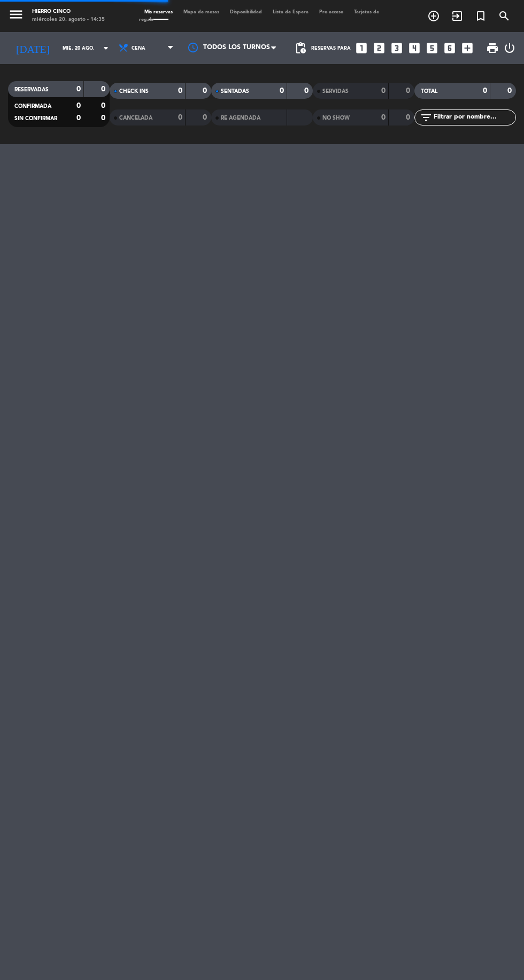 This screenshot has width=524, height=980. What do you see at coordinates (291, 12) in the screenshot?
I see `span: Lista de Espera` at bounding box center [291, 12].